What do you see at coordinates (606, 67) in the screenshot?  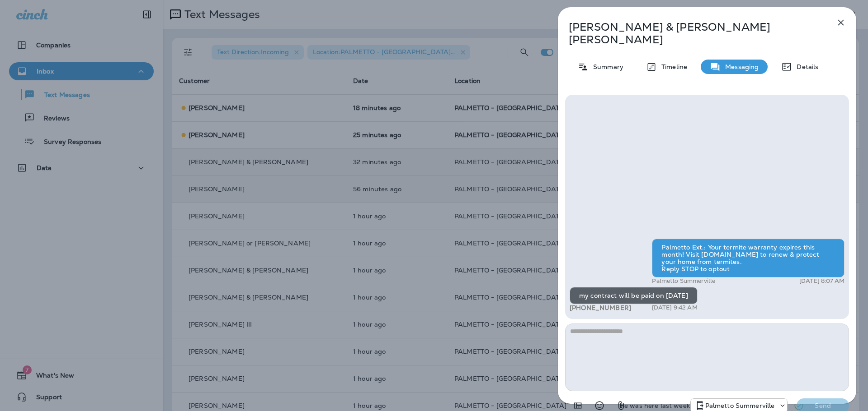 I see `p: Summary` at bounding box center [606, 67].